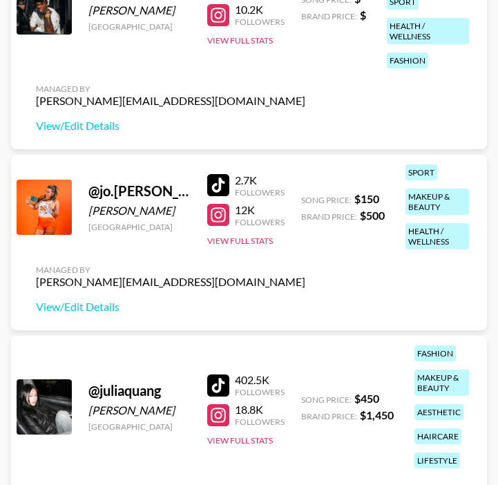 The height and width of the screenshot is (485, 498). What do you see at coordinates (376, 414) in the screenshot?
I see `strong: $ 1,450` at bounding box center [376, 414].